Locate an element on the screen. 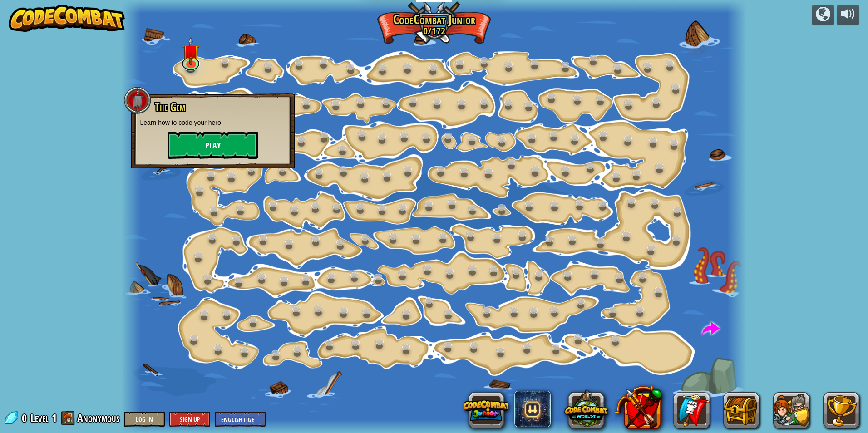 This screenshot has width=868, height=433. span: Level is located at coordinates (40, 418).